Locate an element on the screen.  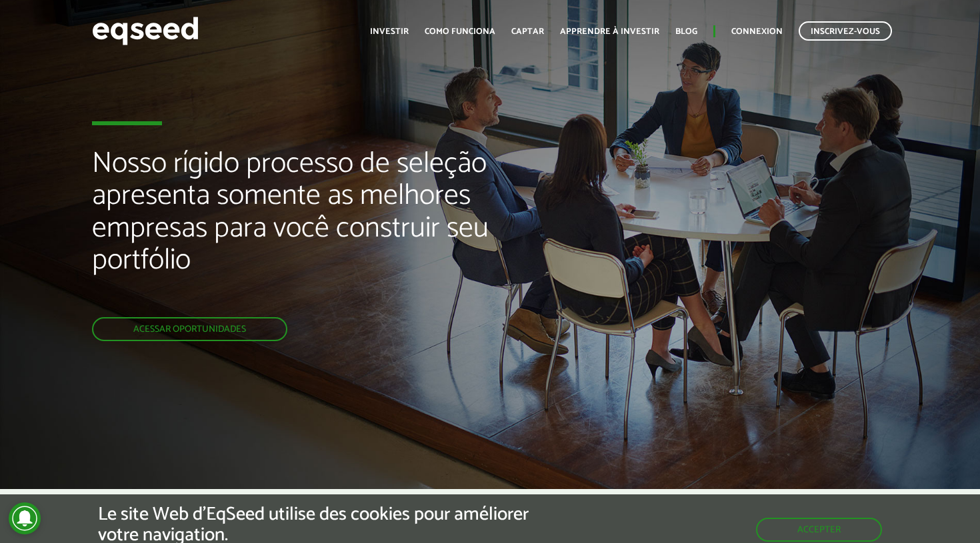
h2: Nosso rígido processo de seleção apresenta somente as melhores empresas para você construir seu p... is located at coordinates (326, 233).